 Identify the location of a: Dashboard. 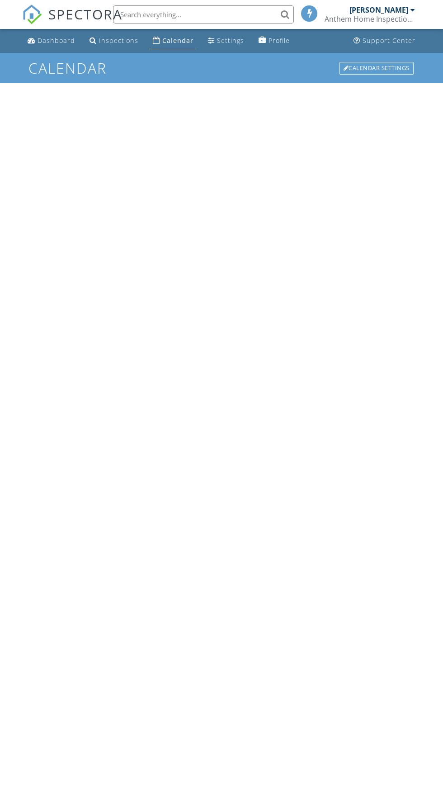
(51, 41).